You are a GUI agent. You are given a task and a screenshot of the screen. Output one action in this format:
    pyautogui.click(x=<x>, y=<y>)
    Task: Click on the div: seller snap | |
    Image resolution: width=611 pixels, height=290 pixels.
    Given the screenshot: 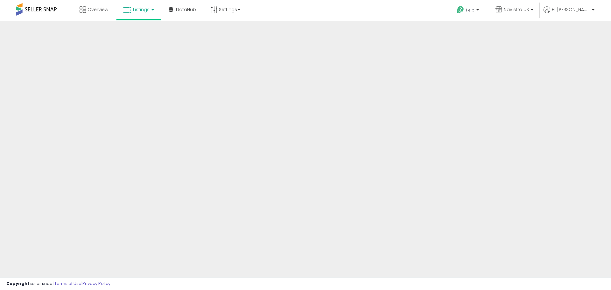 What is the action you would take?
    pyautogui.click(x=58, y=284)
    